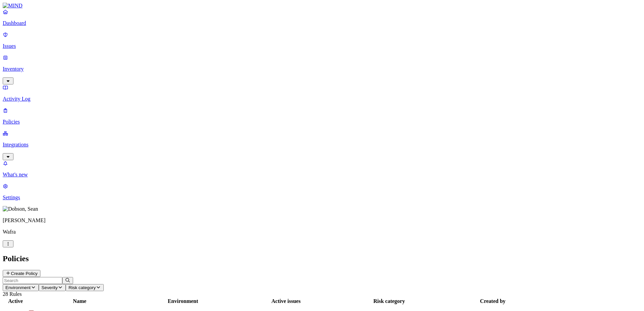 Image resolution: width=644 pixels, height=311 pixels. I want to click on span: Environment, so click(18, 288).